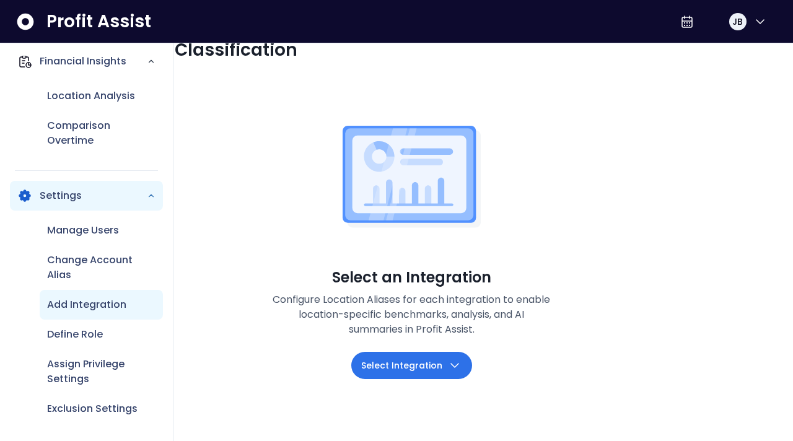  What do you see at coordinates (411, 277) in the screenshot?
I see `span: Select an Integration` at bounding box center [411, 277].